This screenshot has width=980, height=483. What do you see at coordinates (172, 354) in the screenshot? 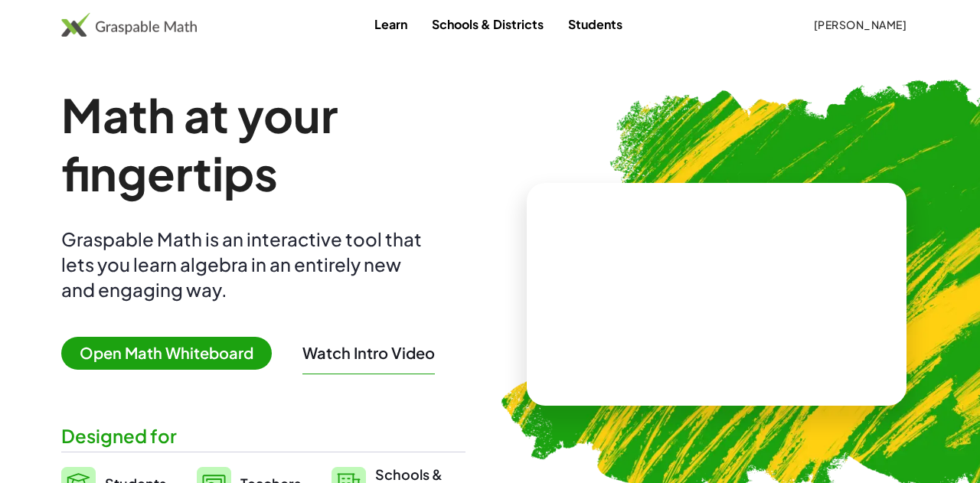
I see `a: Open Math Whiteboard` at bounding box center [172, 354].